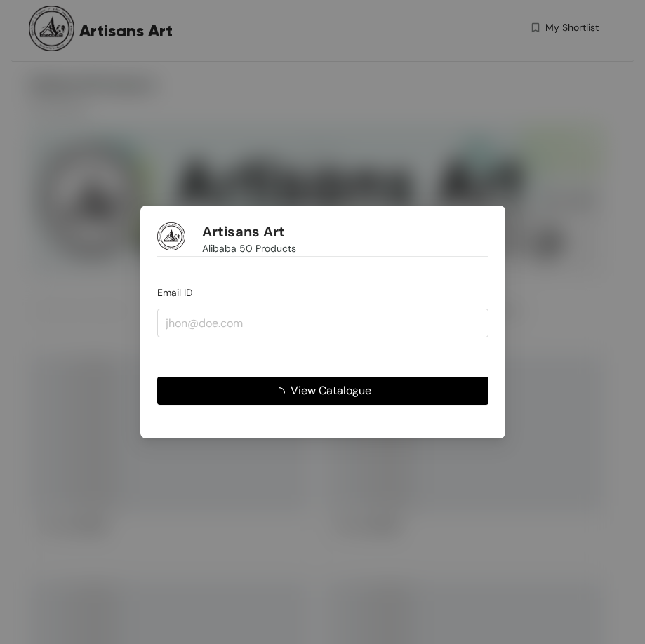 The height and width of the screenshot is (644, 645). What do you see at coordinates (322, 322) in the screenshot?
I see `input: jhon@doe.com` at bounding box center [322, 322].